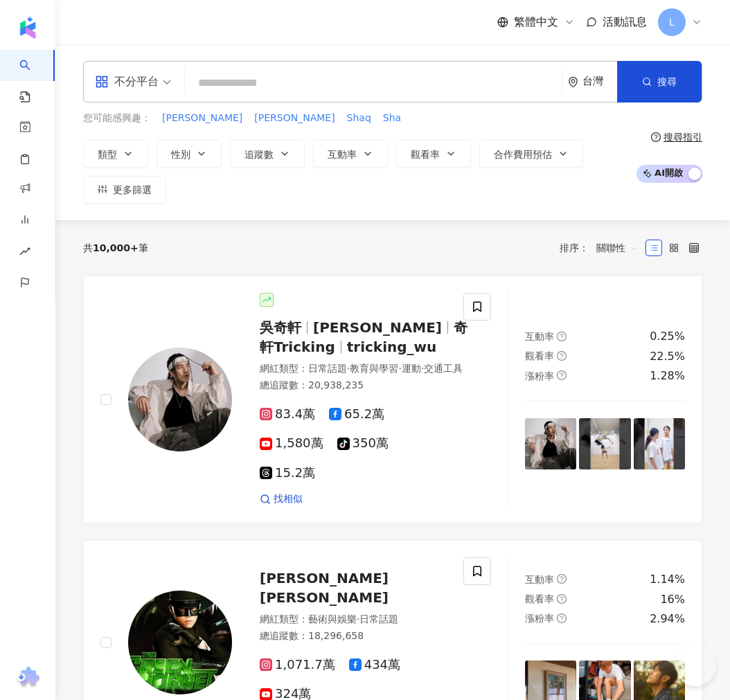 The width and height of the screenshot is (730, 700). I want to click on div: 16%, so click(672, 600).